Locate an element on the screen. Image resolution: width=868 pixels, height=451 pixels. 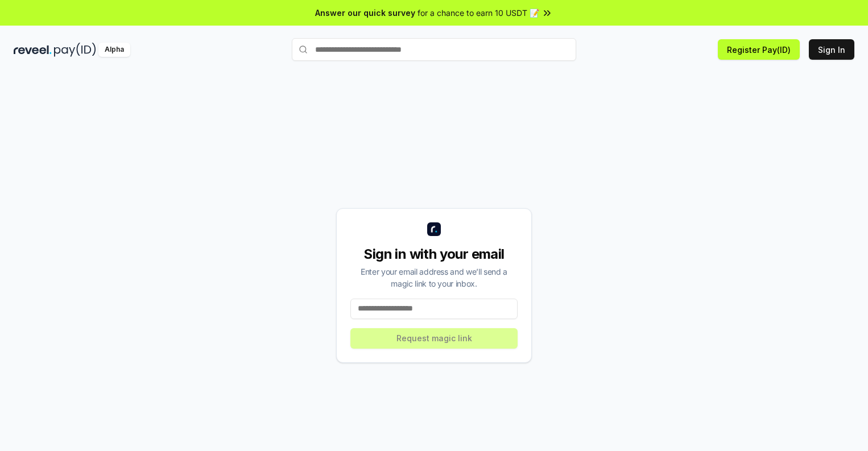
img: logo_small is located at coordinates (434, 229).